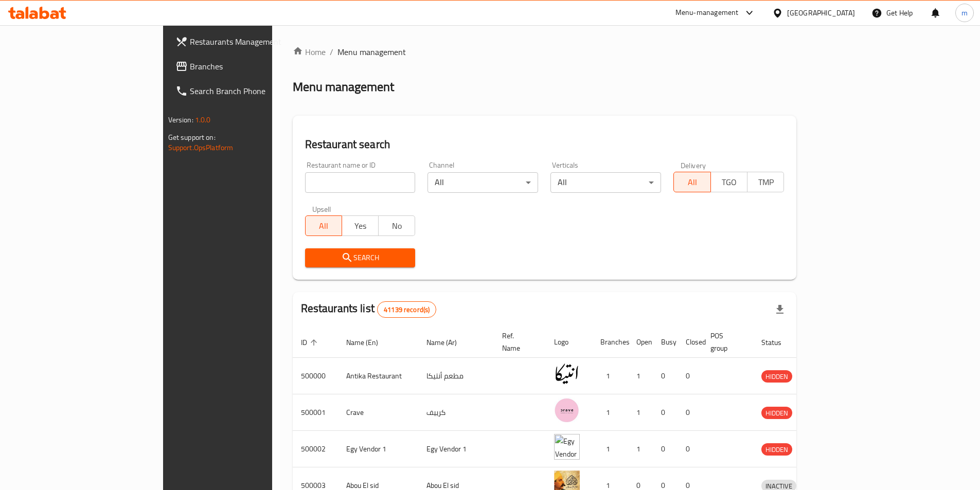 Image resolution: width=980 pixels, height=490 pixels. Describe the element at coordinates (406, 309) in the screenshot. I see `div: Total records count` at that location.